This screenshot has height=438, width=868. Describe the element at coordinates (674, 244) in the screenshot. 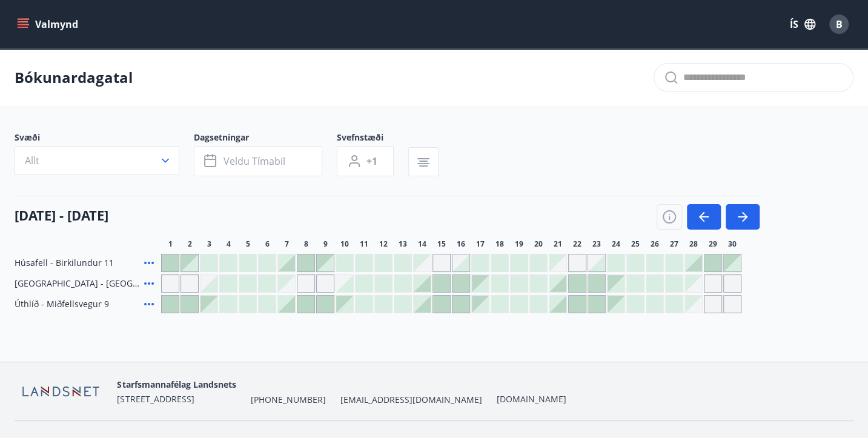

I see `span: 27` at that location.